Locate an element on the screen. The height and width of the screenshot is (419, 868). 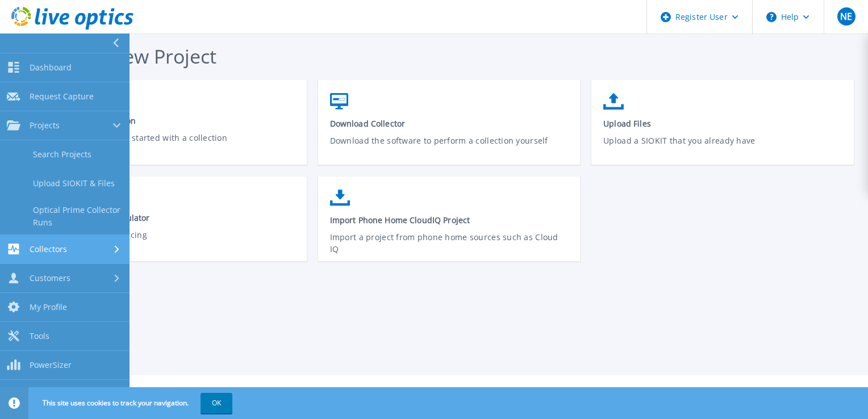
span: Customers is located at coordinates (50, 278).